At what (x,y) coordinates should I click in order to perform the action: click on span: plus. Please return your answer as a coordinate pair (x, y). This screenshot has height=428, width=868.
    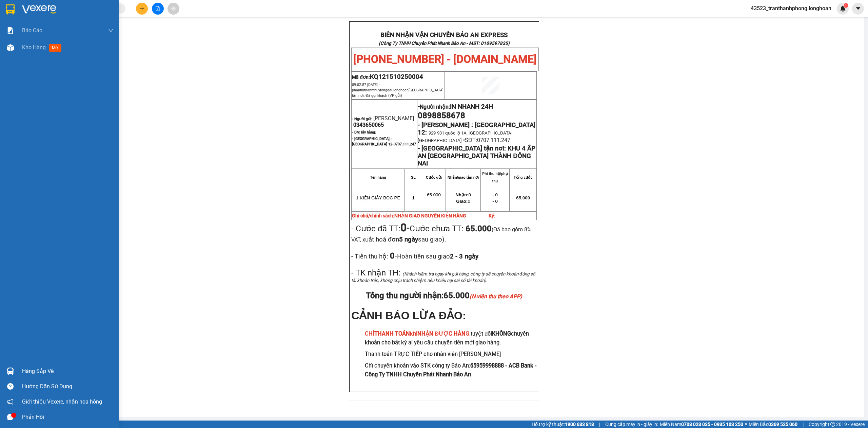
    Looking at the image, I should click on (142, 8).